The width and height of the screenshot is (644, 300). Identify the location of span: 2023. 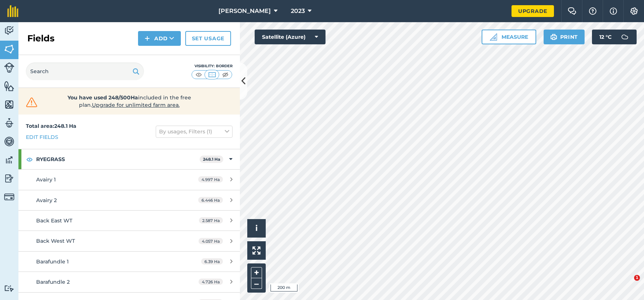
(298, 11).